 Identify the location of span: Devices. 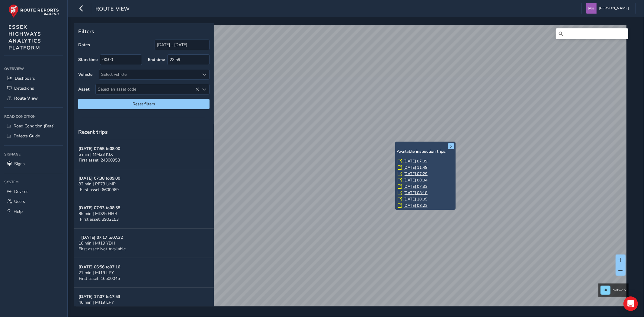
(21, 191).